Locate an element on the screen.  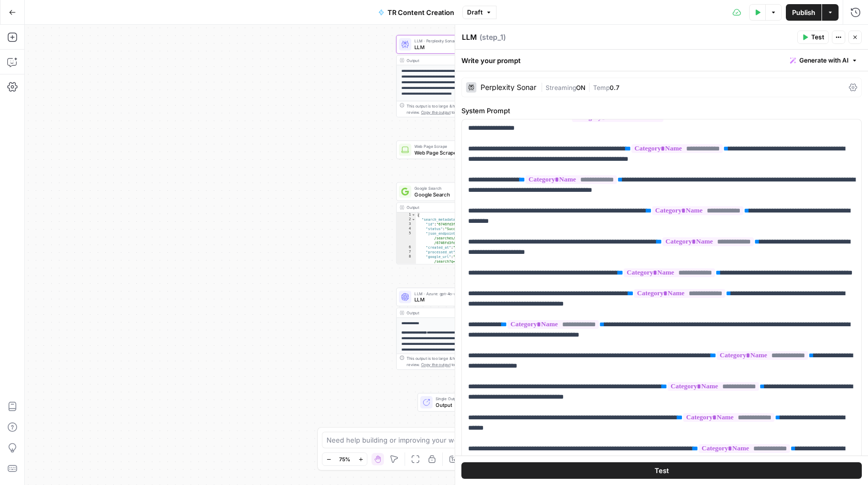
div: Single OutputOutputEnd is located at coordinates (457, 402).